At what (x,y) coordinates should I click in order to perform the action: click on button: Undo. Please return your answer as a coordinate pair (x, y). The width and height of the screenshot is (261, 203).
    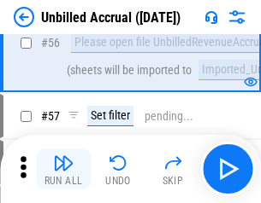
    Looking at the image, I should click on (118, 169).